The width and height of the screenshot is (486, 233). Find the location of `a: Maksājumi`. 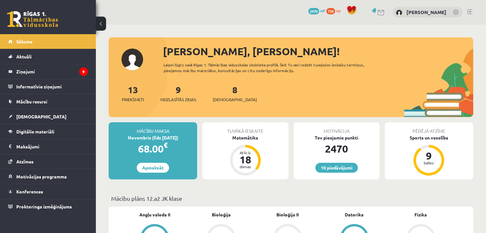

a: Maksājumi is located at coordinates (48, 147).